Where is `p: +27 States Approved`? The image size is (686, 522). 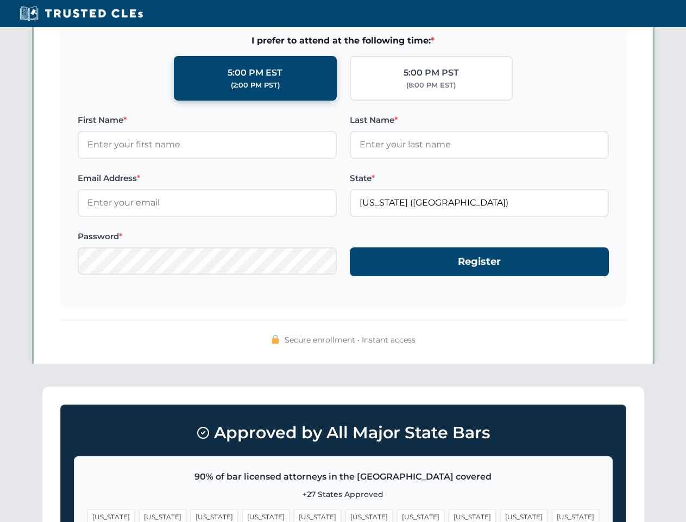
p: +27 States Approved is located at coordinates (343, 494).